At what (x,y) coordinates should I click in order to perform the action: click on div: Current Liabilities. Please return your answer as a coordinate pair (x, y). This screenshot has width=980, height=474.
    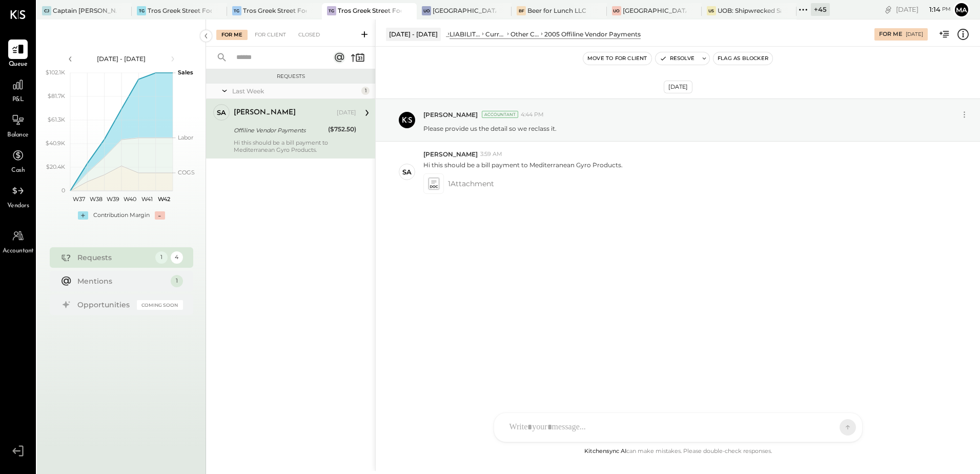
    Looking at the image, I should click on (495, 34).